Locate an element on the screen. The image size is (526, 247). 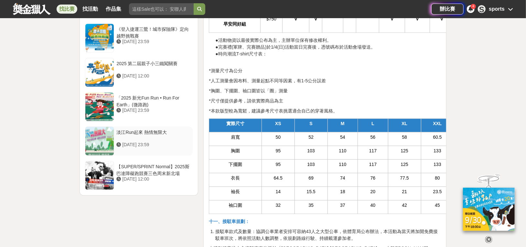
div: 辦比賽 is located at coordinates (448, 9).